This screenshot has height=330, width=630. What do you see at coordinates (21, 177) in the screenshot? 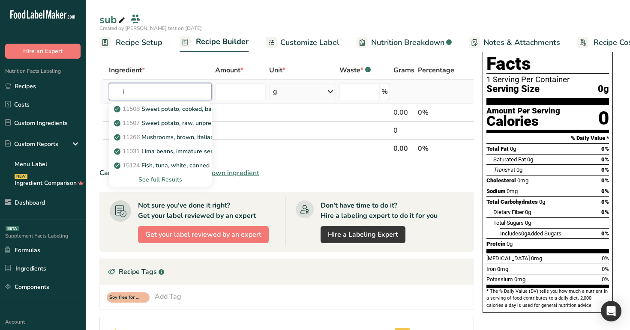
I see `div: NEW` at bounding box center [21, 177].